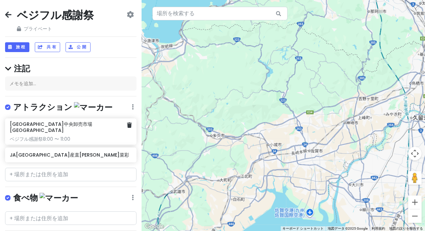 This screenshot has width=425, height=231. I want to click on button: ズームアウト, so click(415, 216).